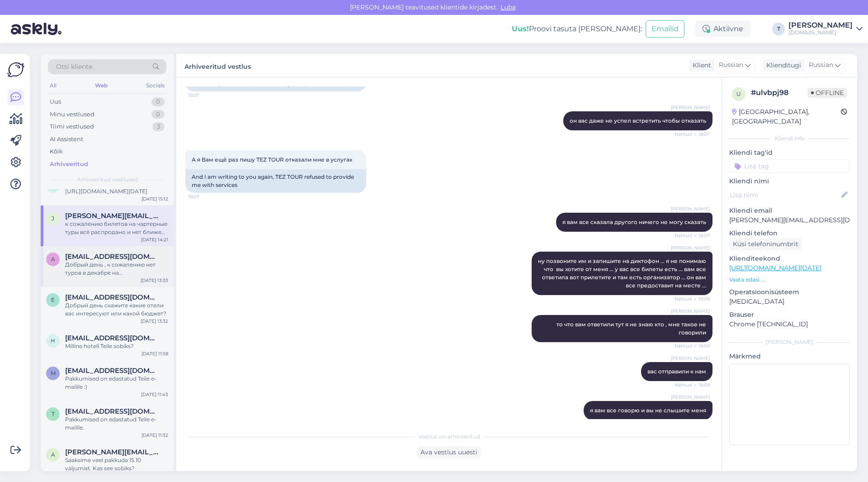 This screenshot has height=482, width=868. I want to click on span: ну позвоните им и запишите на диктофон ... я не понимаю что вы хотите от меня ... у вас все билет..., so click(623, 273).